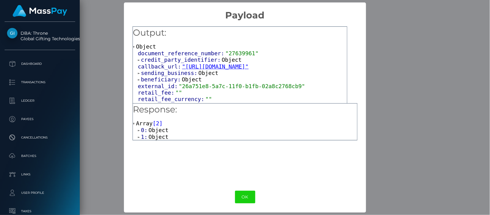 The image size is (490, 215). Describe the element at coordinates (240, 33) in the screenshot. I see `h5: Output:` at that location.